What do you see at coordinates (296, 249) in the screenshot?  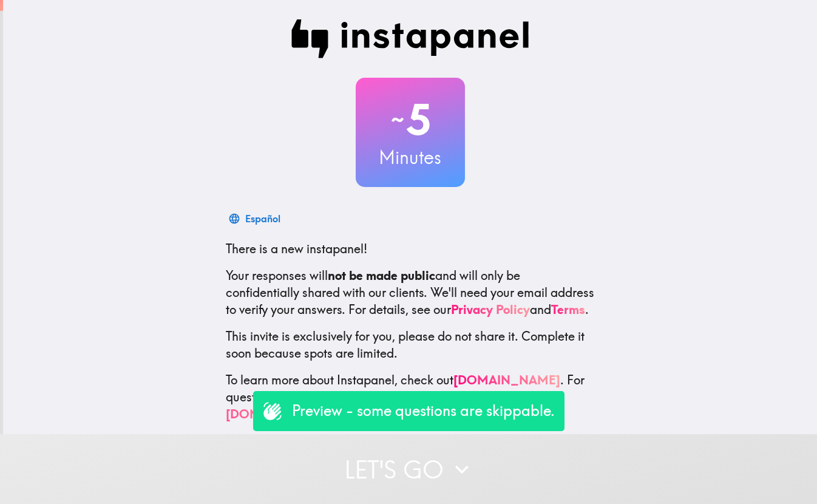 I see `span: There is a new instapanel!` at bounding box center [296, 249].